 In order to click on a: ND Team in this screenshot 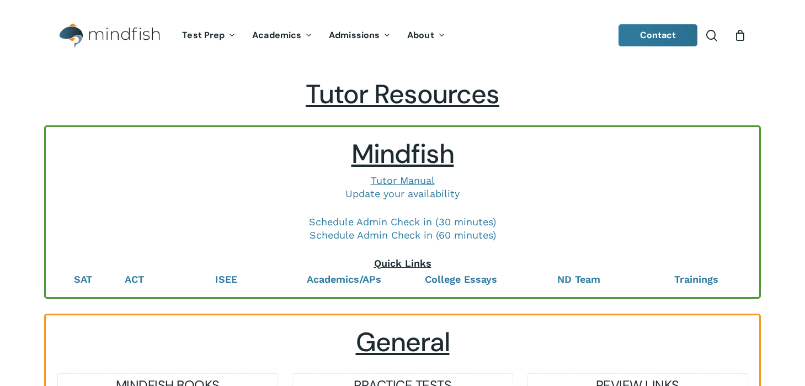, I will do `click(579, 279)`.